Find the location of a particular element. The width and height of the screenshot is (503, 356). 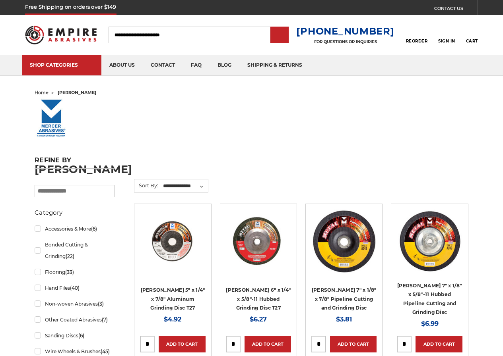

img: Empire Abrasives is located at coordinates (60, 35).